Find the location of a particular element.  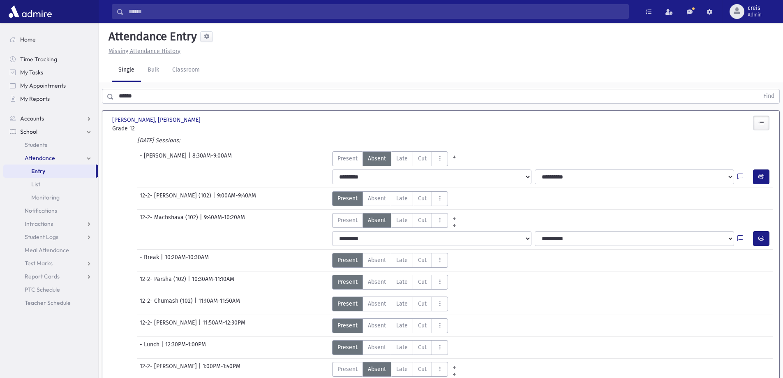

a: Single is located at coordinates (126, 70).